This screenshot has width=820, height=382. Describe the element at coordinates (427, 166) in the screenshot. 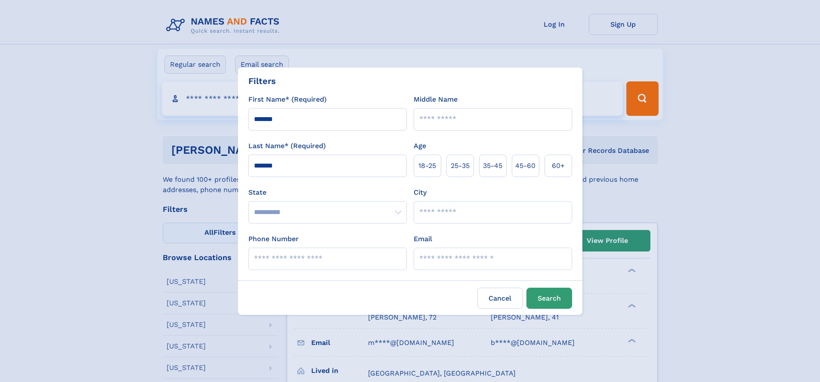

I see `span: 18‑25` at that location.